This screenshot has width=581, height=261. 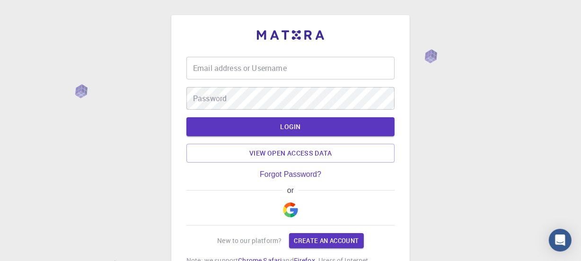 What do you see at coordinates (290, 191) in the screenshot?
I see `span: or` at bounding box center [290, 191].